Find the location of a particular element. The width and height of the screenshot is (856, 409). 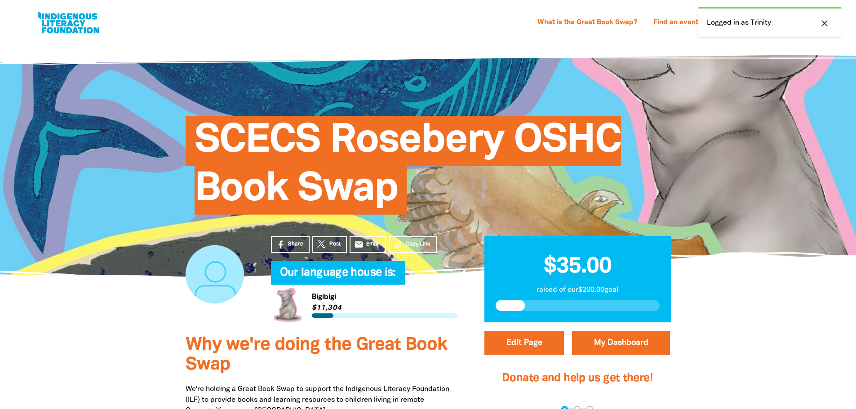

button: Edit Page is located at coordinates (524, 343).